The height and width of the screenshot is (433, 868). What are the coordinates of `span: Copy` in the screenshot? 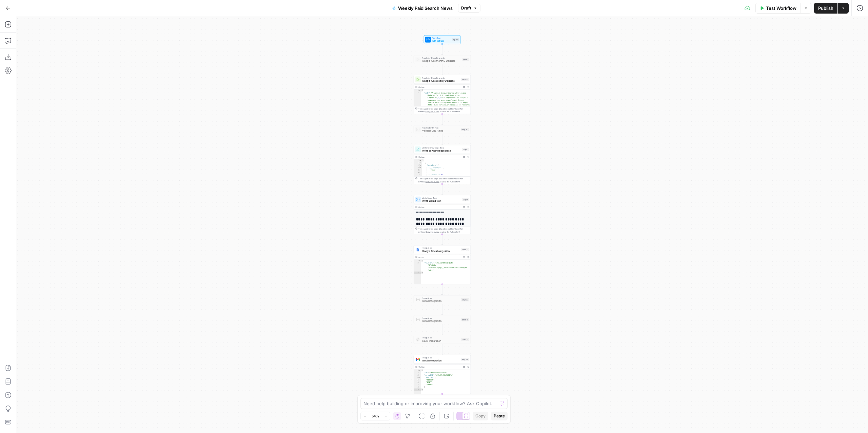 It's located at (480, 416).